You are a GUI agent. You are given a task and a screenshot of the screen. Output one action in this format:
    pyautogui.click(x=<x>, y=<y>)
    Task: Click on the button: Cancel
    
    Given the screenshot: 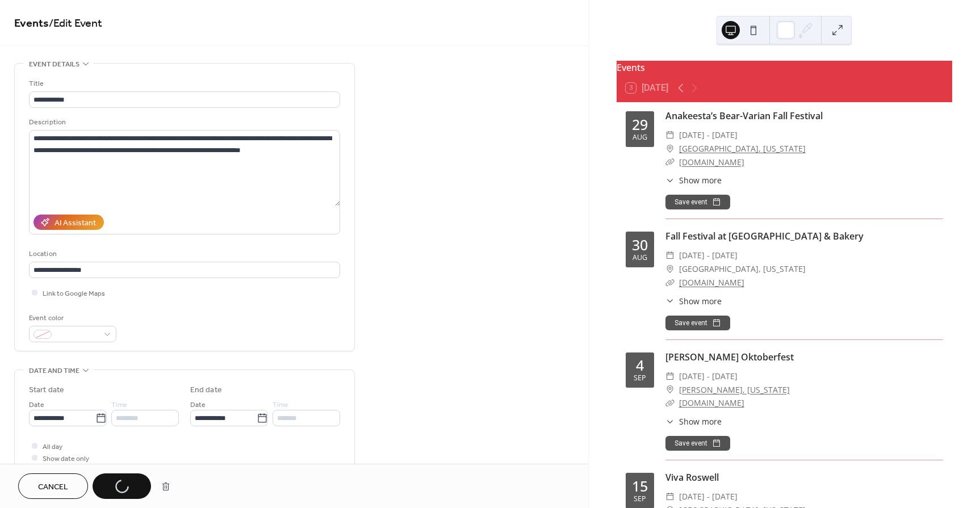 What is the action you would take?
    pyautogui.click(x=53, y=487)
    